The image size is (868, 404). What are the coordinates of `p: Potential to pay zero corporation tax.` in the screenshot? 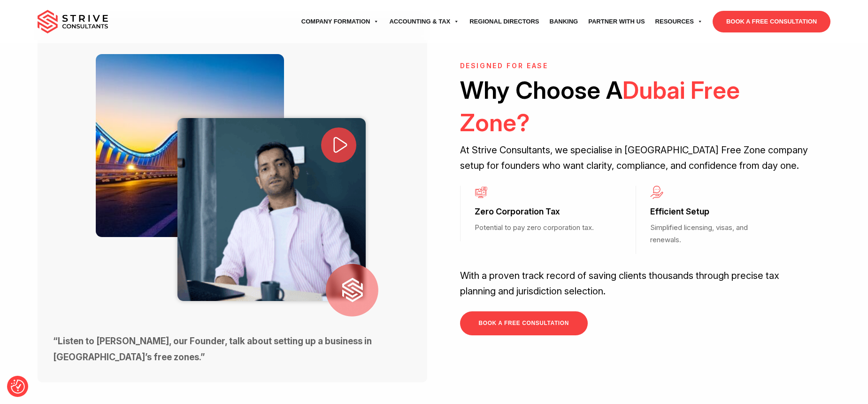 It's located at (537, 228).